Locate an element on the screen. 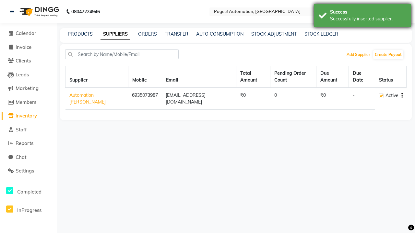 The width and height of the screenshot is (415, 233). span: Chat is located at coordinates (21, 157).